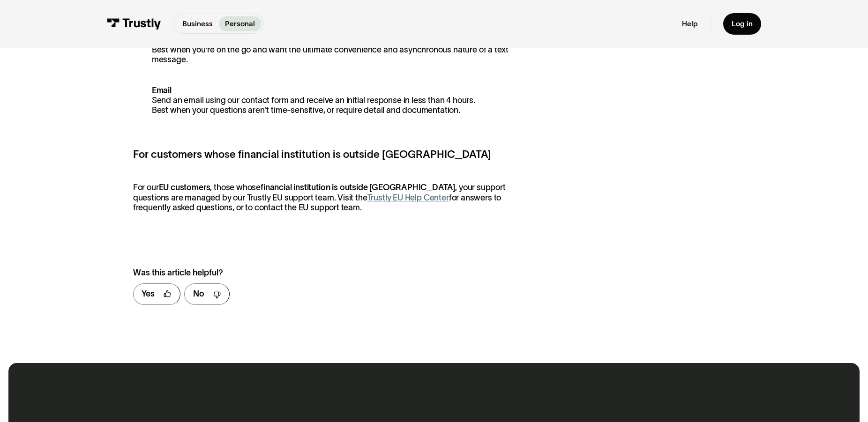 The height and width of the screenshot is (422, 868). I want to click on div: Was this article helpful?, so click(316, 273).